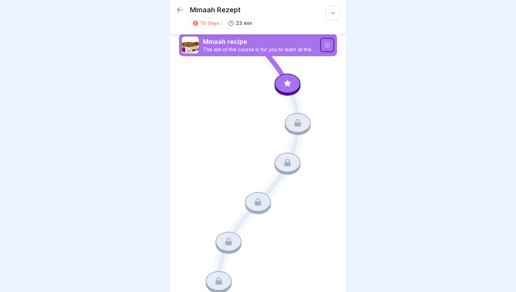 Image resolution: width=516 pixels, height=292 pixels. What do you see at coordinates (260, 42) in the screenshot?
I see `p: Mmaah recipe` at bounding box center [260, 42].